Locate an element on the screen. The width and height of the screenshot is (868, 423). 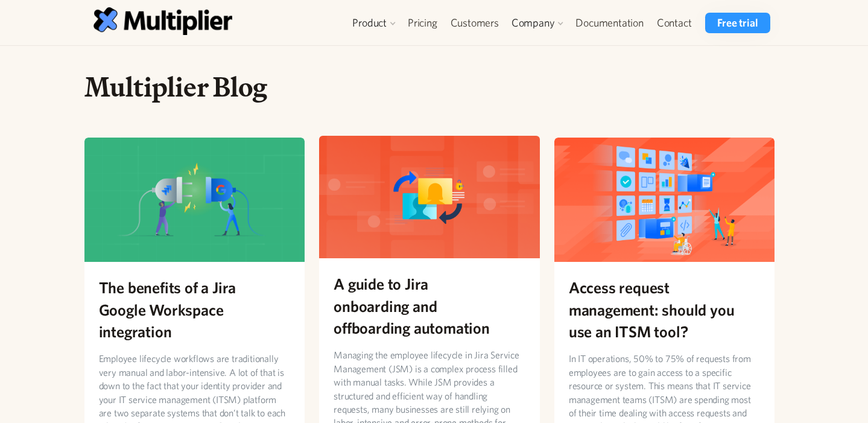
a: Customers is located at coordinates (474, 23).